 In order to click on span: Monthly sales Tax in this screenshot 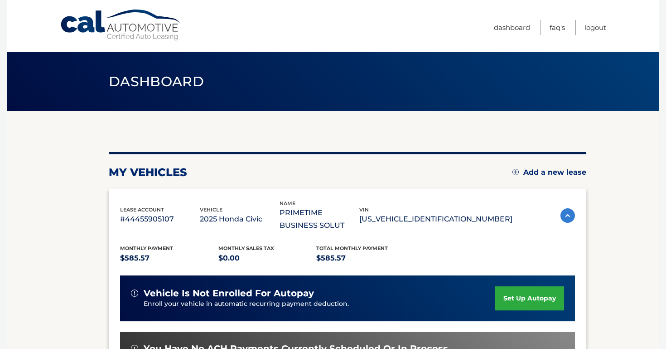, I will do `click(246, 248)`.